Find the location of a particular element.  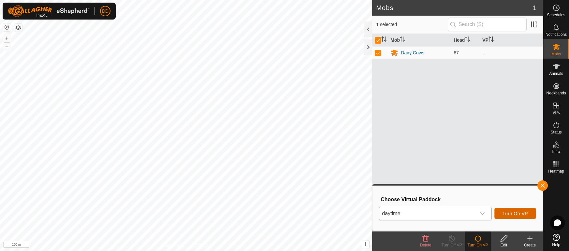

span: 1 selected is located at coordinates (412, 24).